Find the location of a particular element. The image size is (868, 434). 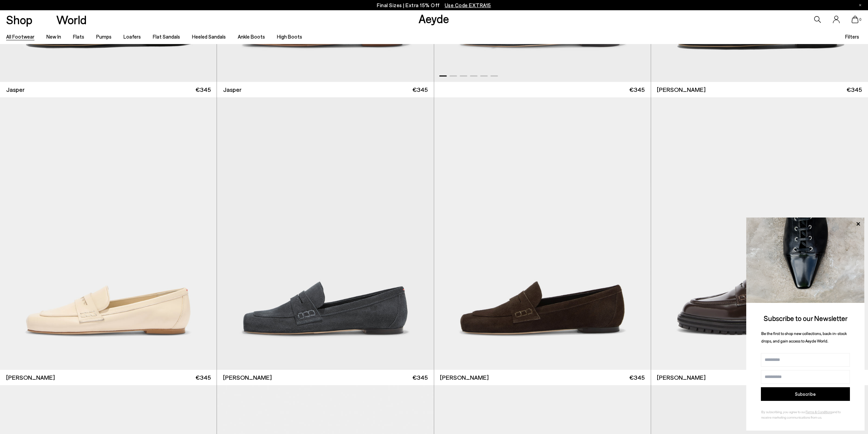

a: Loafers is located at coordinates (132, 36).